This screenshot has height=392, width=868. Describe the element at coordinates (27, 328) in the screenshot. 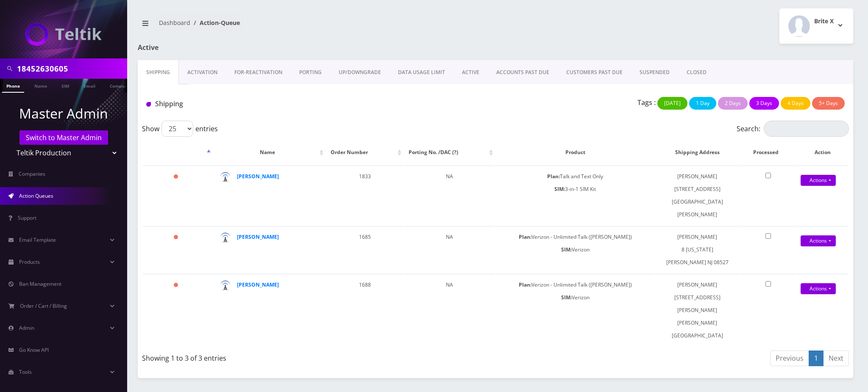

I see `span: Admin` at that location.